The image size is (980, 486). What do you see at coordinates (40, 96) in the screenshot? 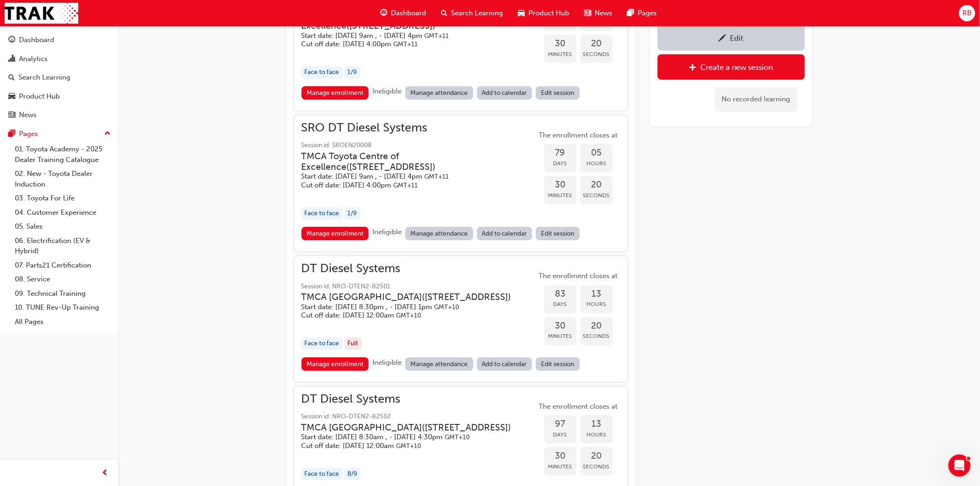
I see `div: Product Hub` at bounding box center [40, 96].